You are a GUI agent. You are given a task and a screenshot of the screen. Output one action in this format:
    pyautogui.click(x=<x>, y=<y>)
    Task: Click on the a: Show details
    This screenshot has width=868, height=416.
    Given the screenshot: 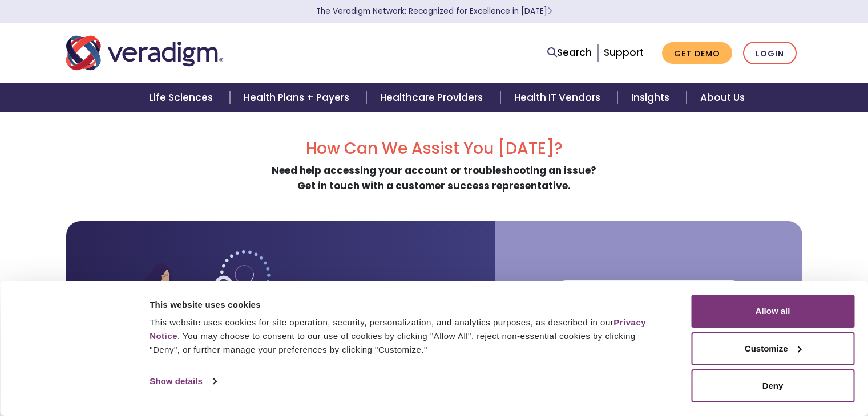 What is the action you would take?
    pyautogui.click(x=183, y=381)
    